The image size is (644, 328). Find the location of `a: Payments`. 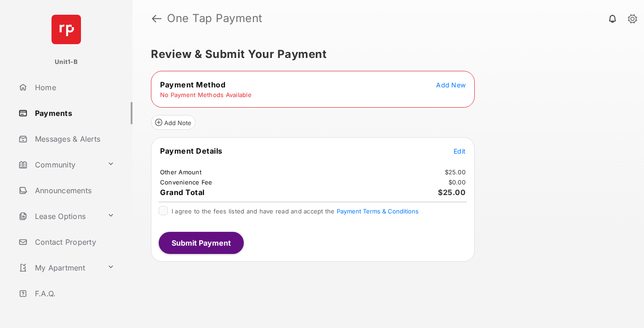

a: Payments is located at coordinates (74, 113).